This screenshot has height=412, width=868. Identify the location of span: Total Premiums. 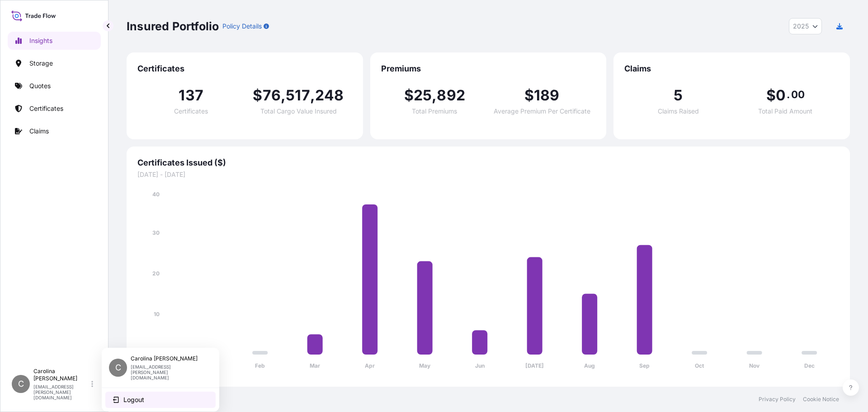
(434, 112).